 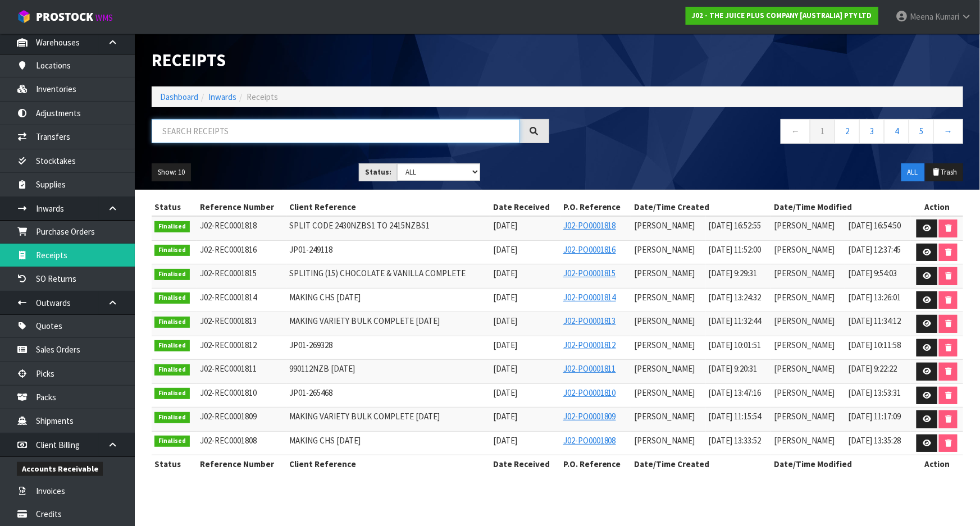 What do you see at coordinates (388, 464) in the screenshot?
I see `th: Client Reference` at bounding box center [388, 464].